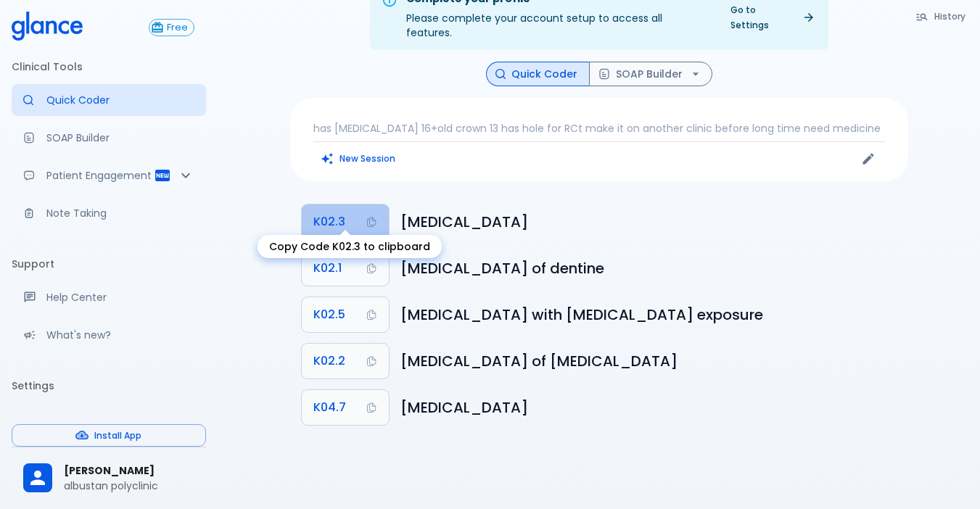 The width and height of the screenshot is (980, 509). Describe the element at coordinates (345, 222) in the screenshot. I see `button: Copy Code K02.3 to clipboard` at that location.